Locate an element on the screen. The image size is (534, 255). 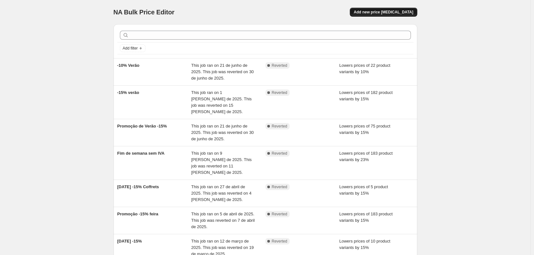
span: NA Bulk Price Editor is located at coordinates (144, 12).